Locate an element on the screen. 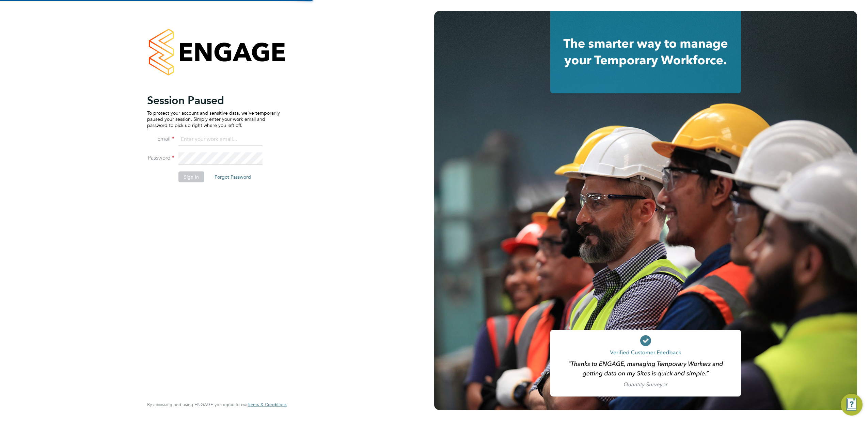 This screenshot has width=868, height=421. h2: Session Paused is located at coordinates (213, 100).